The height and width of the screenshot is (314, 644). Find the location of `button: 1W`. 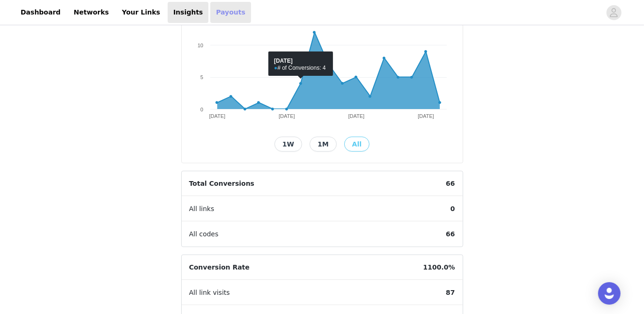

button: 1W is located at coordinates (288, 144).